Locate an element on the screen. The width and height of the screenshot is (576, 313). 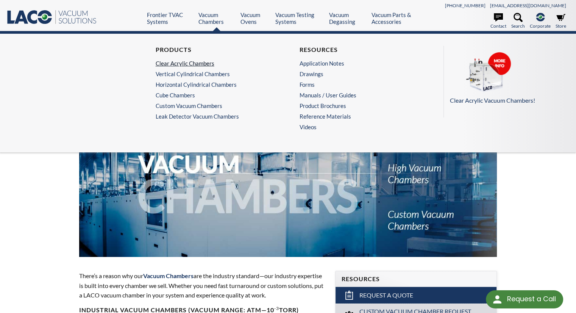
p: Clear Acrylic Vacuum Chambers! is located at coordinates (507, 100).